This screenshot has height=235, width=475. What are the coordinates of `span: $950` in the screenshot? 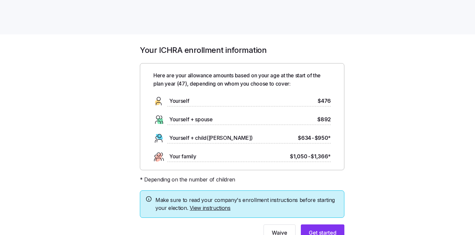 It's located at (323, 138).